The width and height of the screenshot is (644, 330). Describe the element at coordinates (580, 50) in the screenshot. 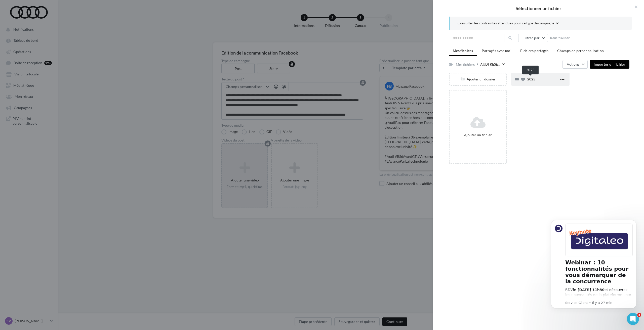

I see `span: Champs de personnalisation` at that location.